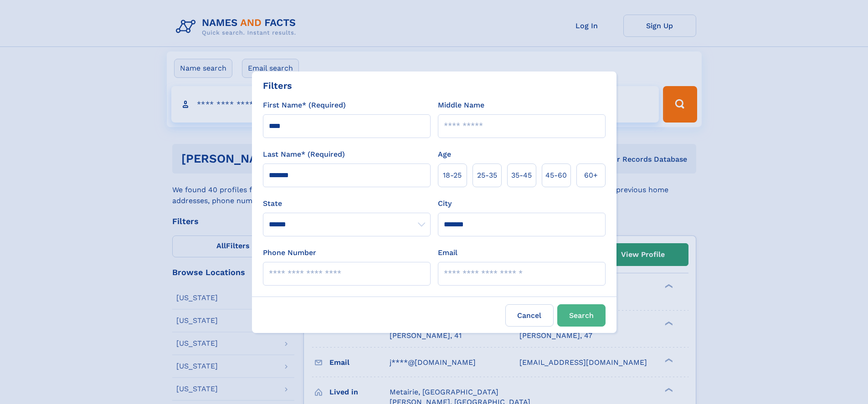 The image size is (868, 404). I want to click on label: Age, so click(444, 154).